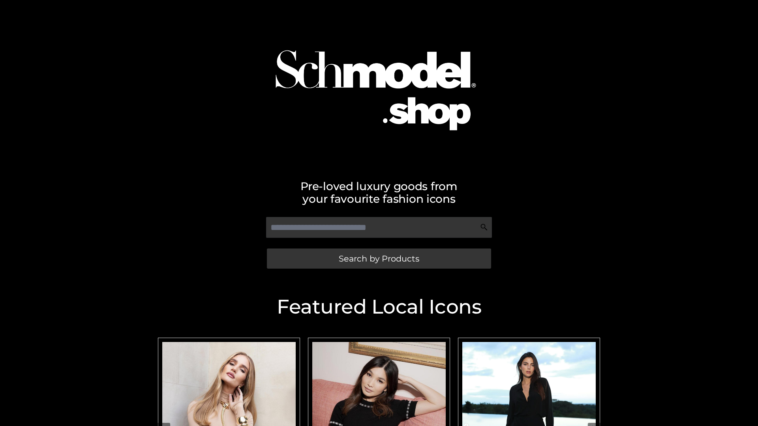 The image size is (758, 426). I want to click on h2: Featured Local Icons​, so click(379, 307).